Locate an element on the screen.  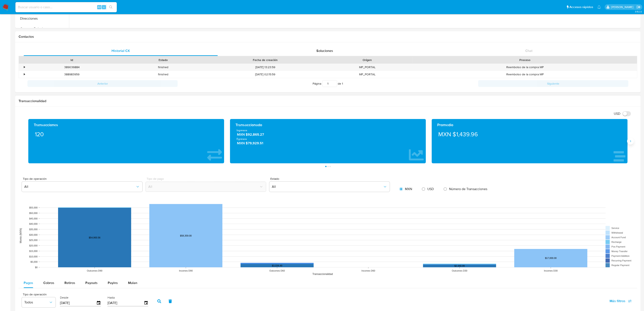
input: Buscar usuario o caso... is located at coordinates (66, 7).